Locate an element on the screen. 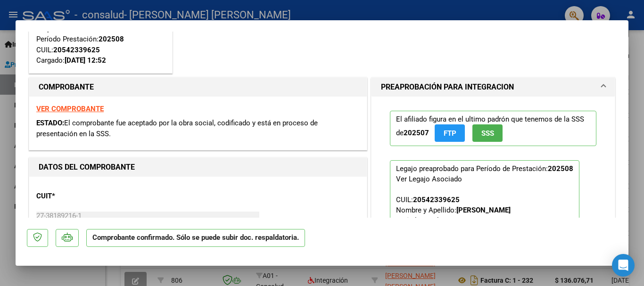  span: SSS is located at coordinates (488, 133).